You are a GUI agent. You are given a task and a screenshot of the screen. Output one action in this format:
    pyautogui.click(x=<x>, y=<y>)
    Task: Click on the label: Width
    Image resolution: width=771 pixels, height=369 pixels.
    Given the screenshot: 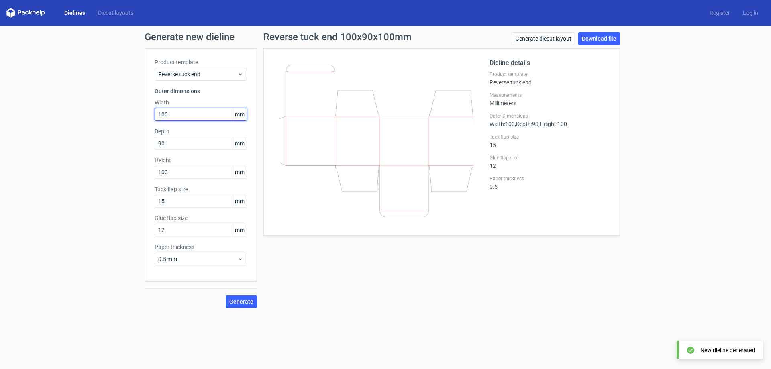 What is the action you would take?
    pyautogui.click(x=201, y=102)
    